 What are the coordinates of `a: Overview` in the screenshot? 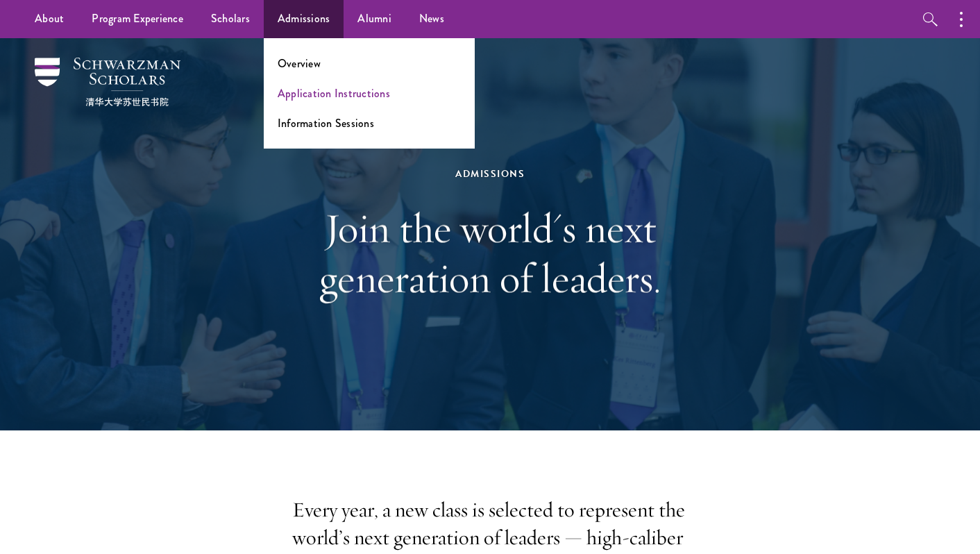 It's located at (299, 64).